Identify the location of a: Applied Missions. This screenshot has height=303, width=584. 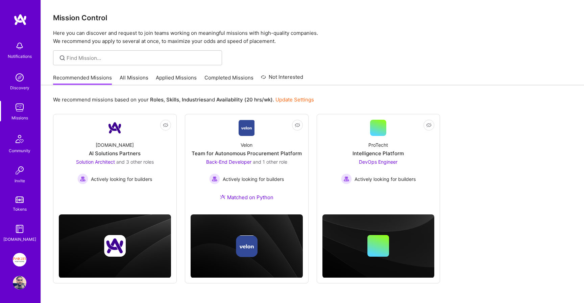
(176, 79).